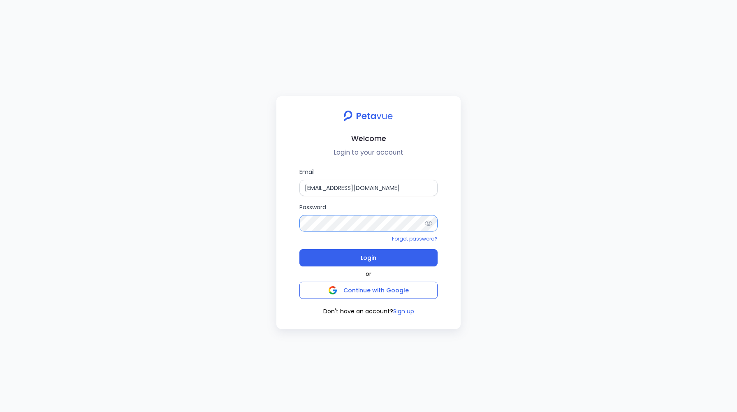 The image size is (737, 412). I want to click on p: Login to your account, so click(369, 153).